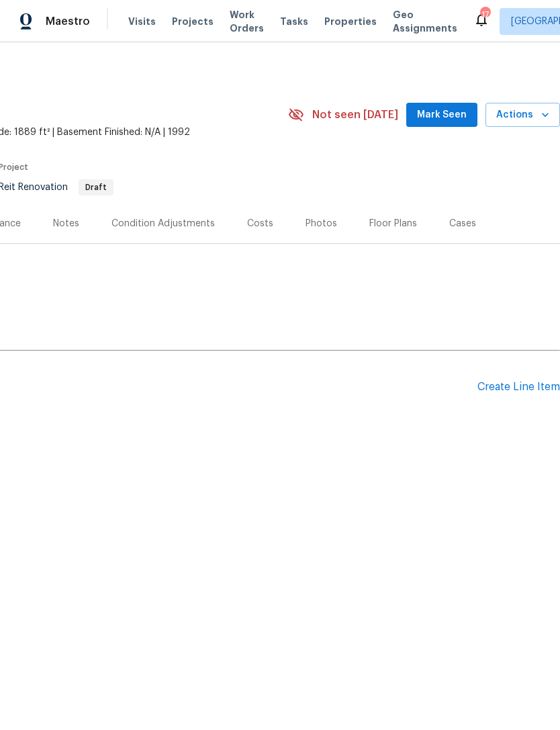  What do you see at coordinates (522, 115) in the screenshot?
I see `span: Actions` at bounding box center [522, 115].